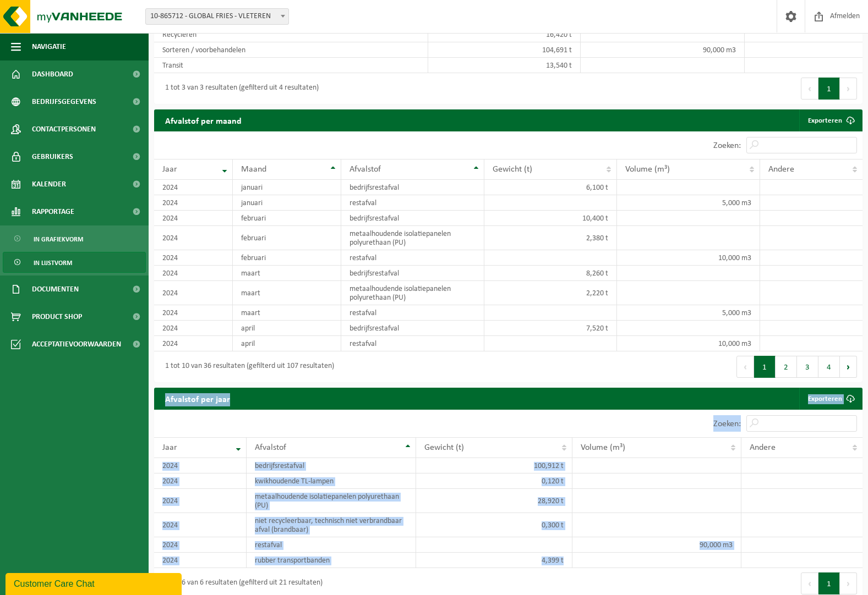  What do you see at coordinates (76, 344) in the screenshot?
I see `span: Acceptatievoorwaarden` at bounding box center [76, 344].